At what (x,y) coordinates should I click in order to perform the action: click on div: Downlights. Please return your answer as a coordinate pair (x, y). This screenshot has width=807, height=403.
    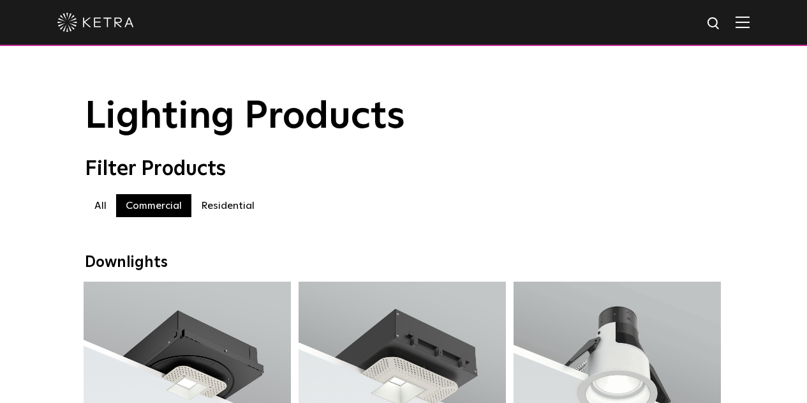
    Looking at the image, I should click on (404, 262).